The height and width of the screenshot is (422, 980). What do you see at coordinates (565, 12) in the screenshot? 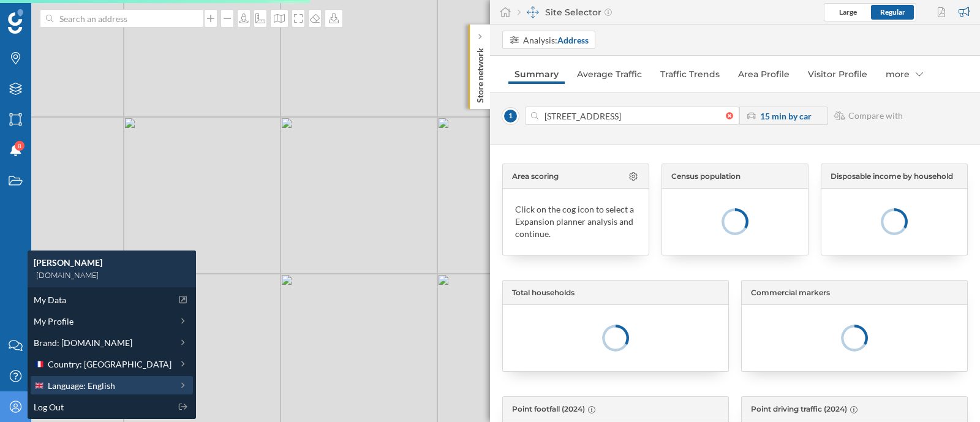
I see `div: Site Selector` at bounding box center [565, 12].